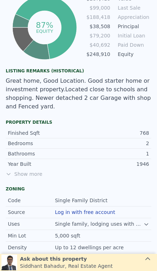 The image size is (157, 271). I want to click on div: Uses, so click(31, 224).